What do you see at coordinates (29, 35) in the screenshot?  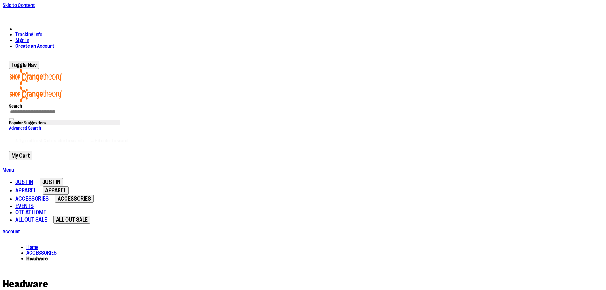 I see `a: Tracking Info` at bounding box center [29, 35].